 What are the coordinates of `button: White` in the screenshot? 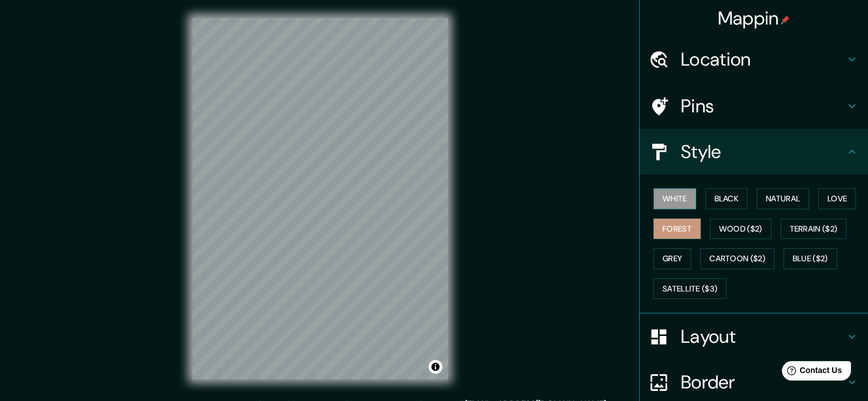 It's located at (674, 199).